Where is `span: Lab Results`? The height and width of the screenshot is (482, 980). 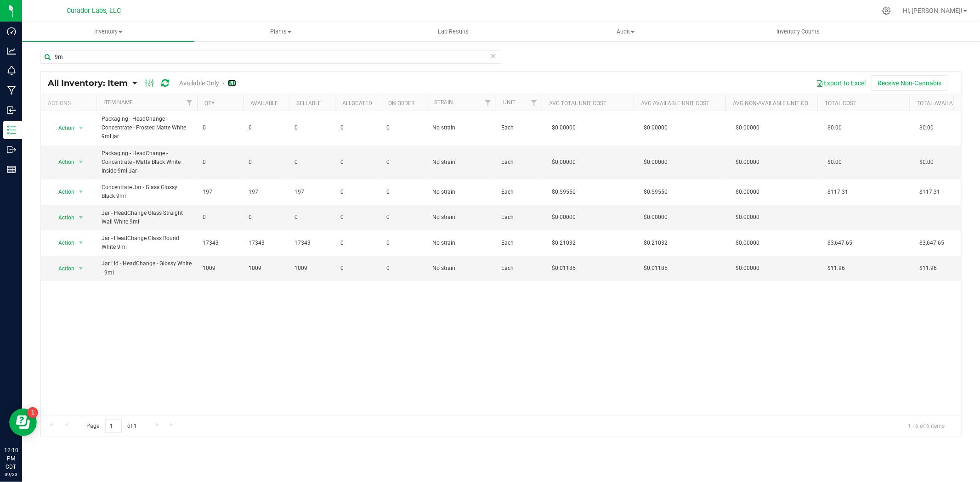 span: Lab Results is located at coordinates (453, 31).